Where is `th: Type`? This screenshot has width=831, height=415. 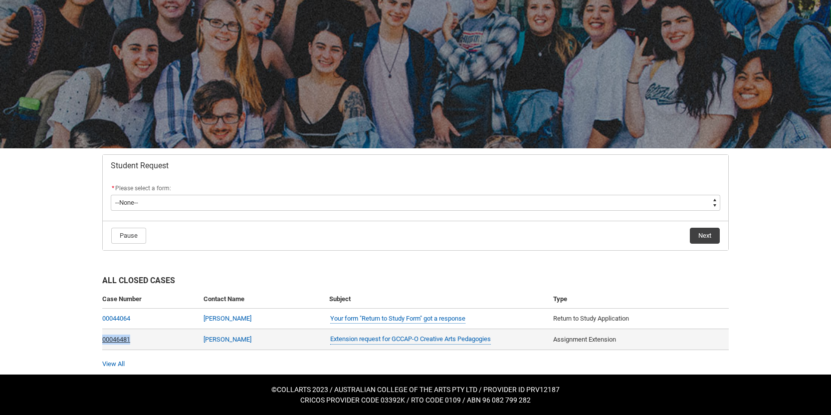
th: Type is located at coordinates (639, 299).